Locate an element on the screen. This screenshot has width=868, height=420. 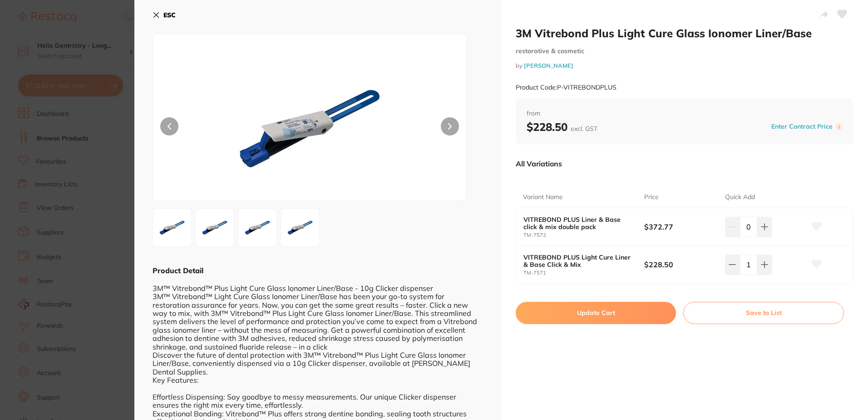
span: from is located at coordinates (685, 113).